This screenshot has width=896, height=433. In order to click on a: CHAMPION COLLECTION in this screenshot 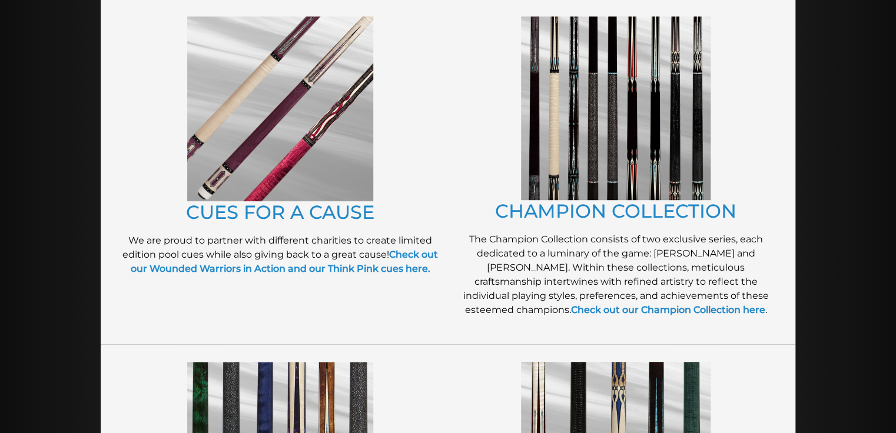, I will do `click(616, 211)`.